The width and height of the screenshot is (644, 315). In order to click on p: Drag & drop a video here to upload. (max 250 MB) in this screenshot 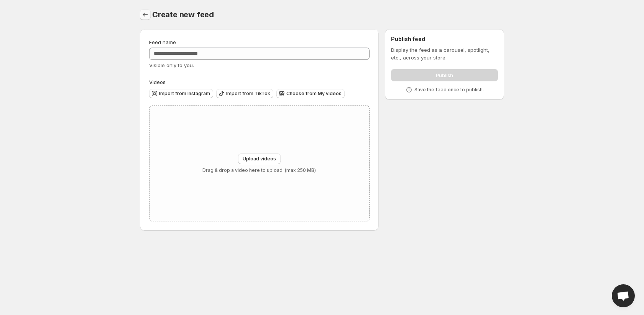, I will do `click(259, 170)`.